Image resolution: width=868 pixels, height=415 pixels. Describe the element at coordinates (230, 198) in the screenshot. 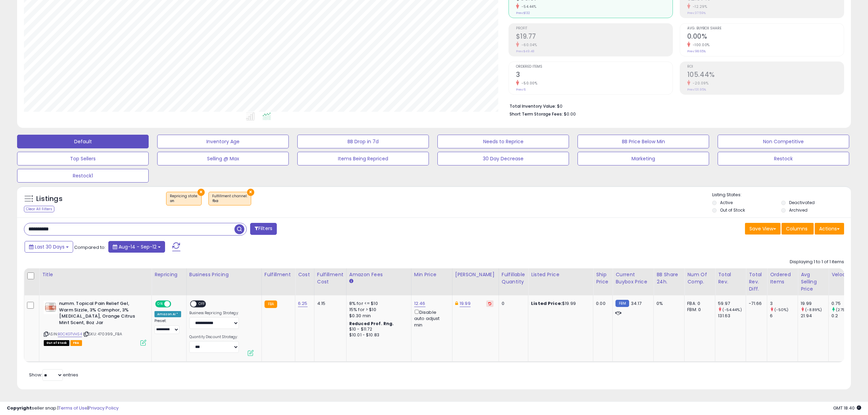

I see `span: Fulfillment channel :` at that location.